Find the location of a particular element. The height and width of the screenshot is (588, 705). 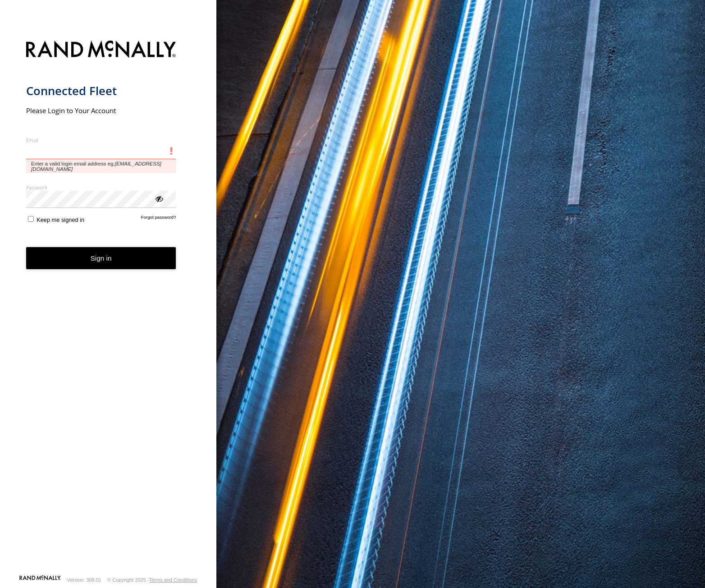

form: main is located at coordinates (108, 305).